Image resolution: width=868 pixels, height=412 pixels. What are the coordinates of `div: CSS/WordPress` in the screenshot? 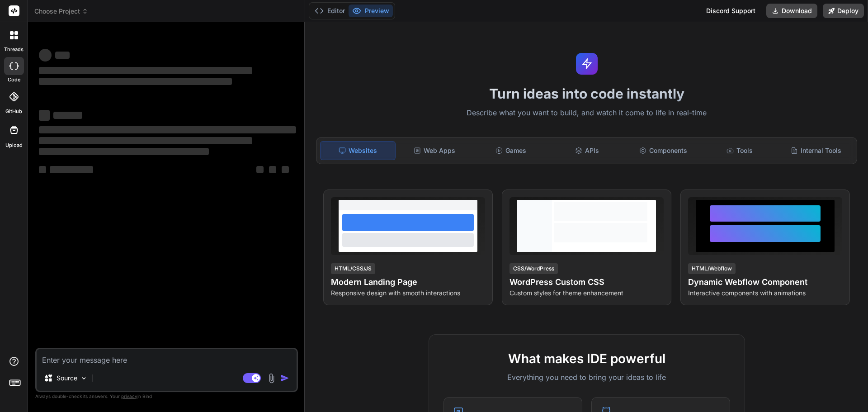 It's located at (534, 269).